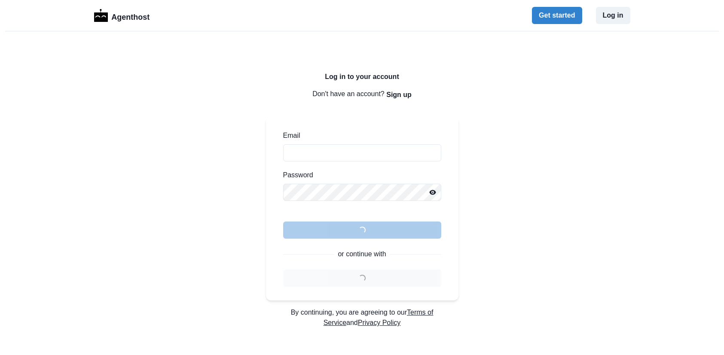  What do you see at coordinates (379, 322) in the screenshot?
I see `a: Privacy Policy` at bounding box center [379, 322].